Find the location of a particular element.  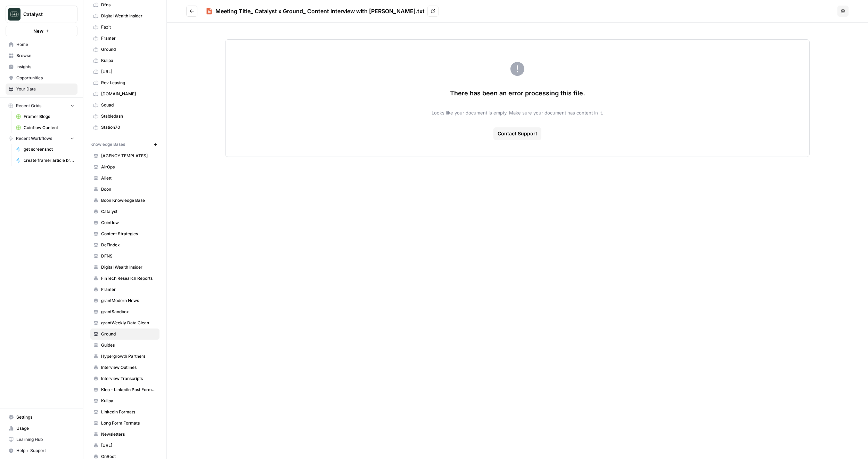

span: Dfns is located at coordinates (128, 5).